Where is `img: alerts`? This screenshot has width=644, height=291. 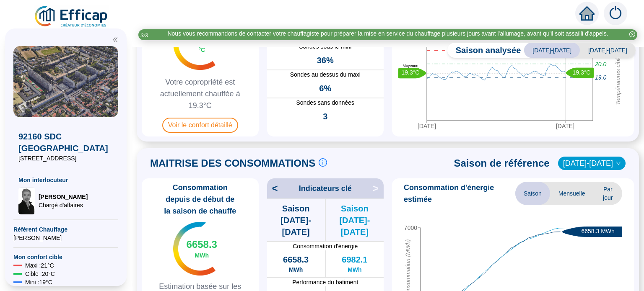
img: alerts is located at coordinates (615, 13).